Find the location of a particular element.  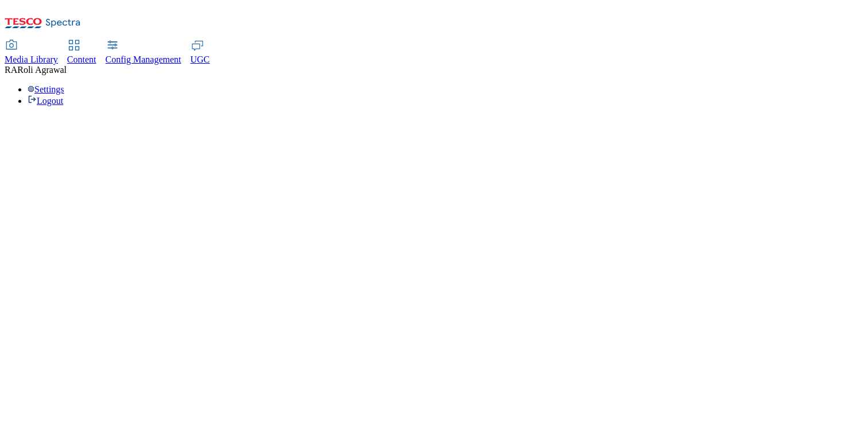

a: Logout is located at coordinates (46, 100).